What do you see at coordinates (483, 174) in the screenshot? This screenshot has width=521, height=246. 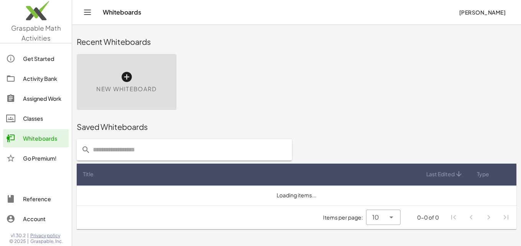 I see `span: Type` at bounding box center [483, 174].